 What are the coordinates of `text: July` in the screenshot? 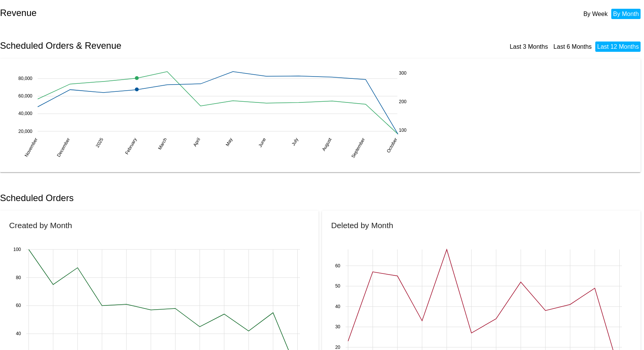 It's located at (295, 141).